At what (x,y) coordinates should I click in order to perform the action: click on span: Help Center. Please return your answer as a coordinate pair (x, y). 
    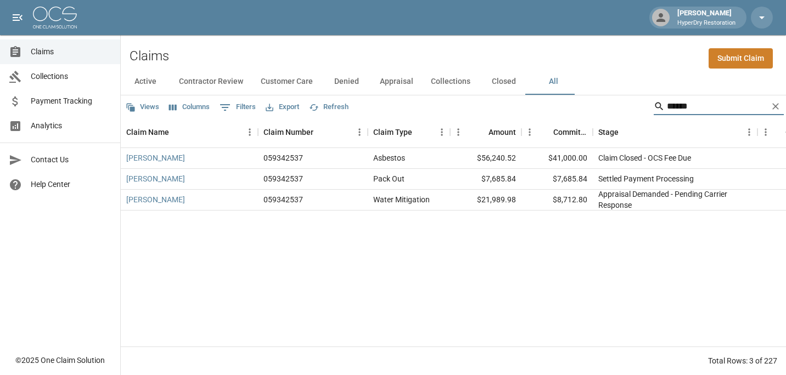
    Looking at the image, I should click on (71, 184).